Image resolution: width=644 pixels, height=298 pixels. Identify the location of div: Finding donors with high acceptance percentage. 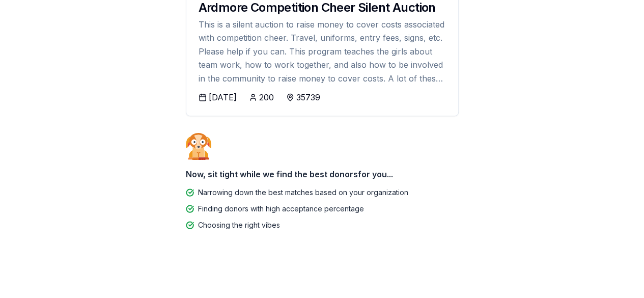
(281, 209).